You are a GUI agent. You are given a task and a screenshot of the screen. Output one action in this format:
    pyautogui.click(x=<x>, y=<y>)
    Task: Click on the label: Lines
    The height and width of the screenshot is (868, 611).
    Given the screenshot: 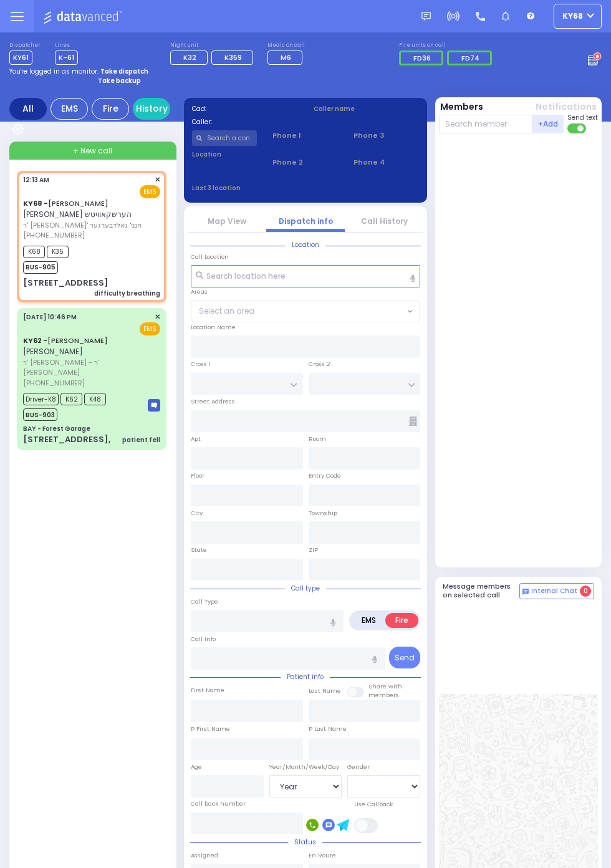 What is the action you would take?
    pyautogui.click(x=66, y=45)
    